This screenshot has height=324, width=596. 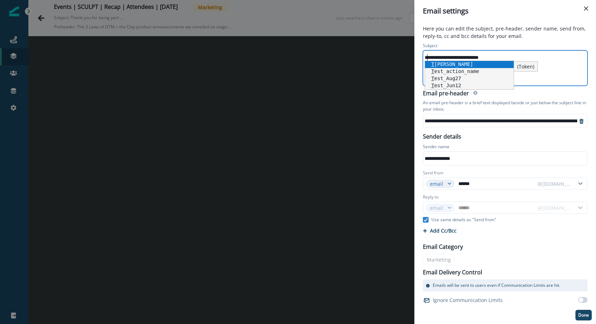 What do you see at coordinates (436, 148) in the screenshot?
I see `p: Sender name` at bounding box center [436, 148].